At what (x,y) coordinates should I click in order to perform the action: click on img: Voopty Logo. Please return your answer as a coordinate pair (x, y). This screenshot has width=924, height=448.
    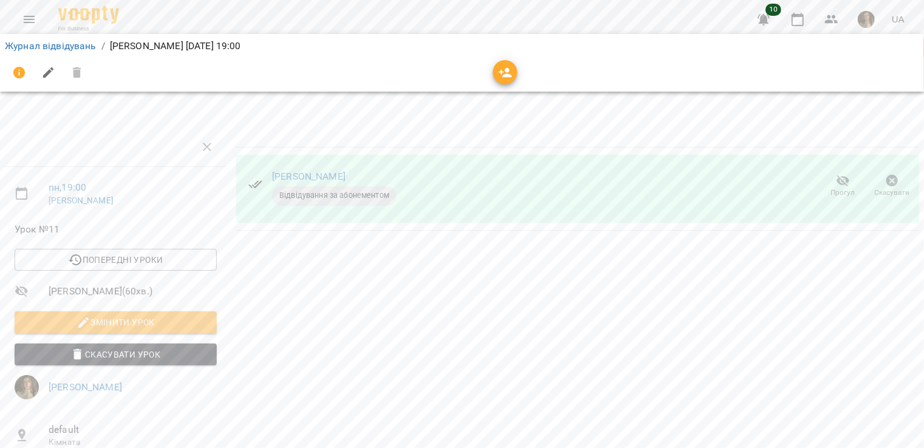
    Looking at the image, I should click on (89, 15).